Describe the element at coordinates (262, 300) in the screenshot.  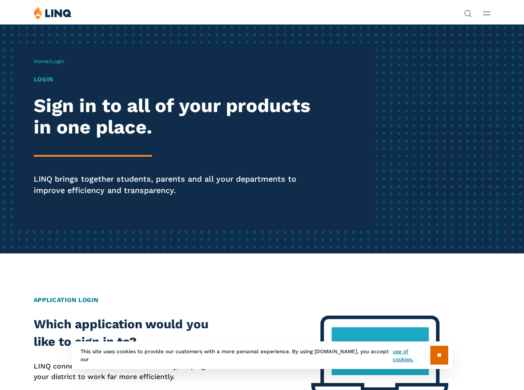
I see `h2: Application Login` at that location.